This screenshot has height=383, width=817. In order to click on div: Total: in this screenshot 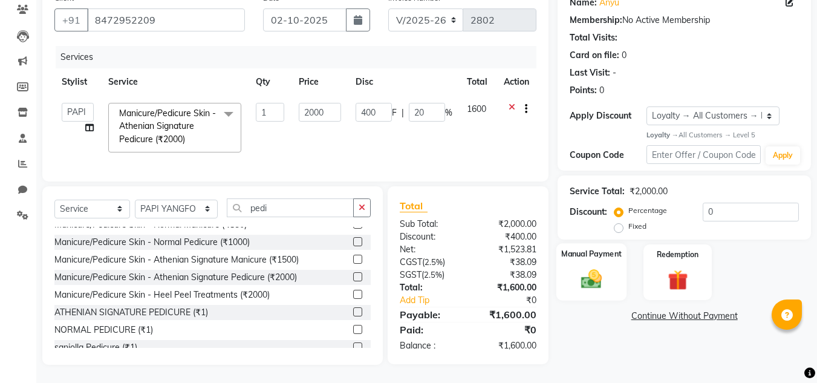, I will do `click(429, 287)`.